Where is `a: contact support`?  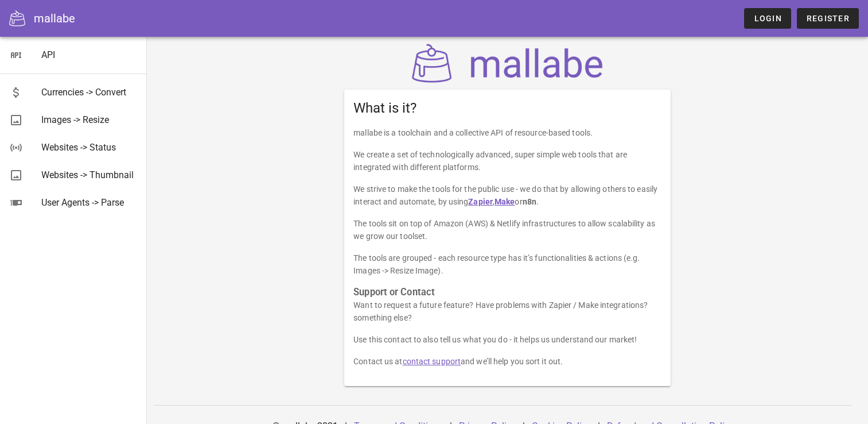
a: contact support is located at coordinates (432, 361).